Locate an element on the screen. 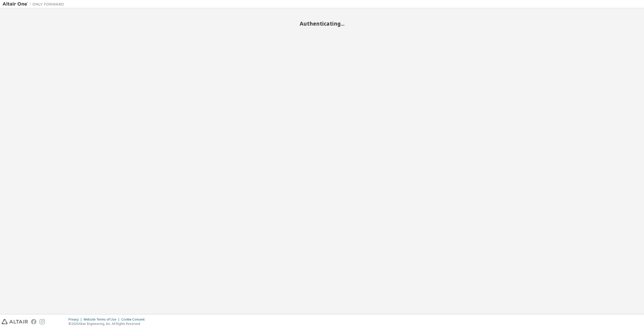 Image resolution: width=644 pixels, height=329 pixels. h2: Authenticating... is located at coordinates (322, 24).